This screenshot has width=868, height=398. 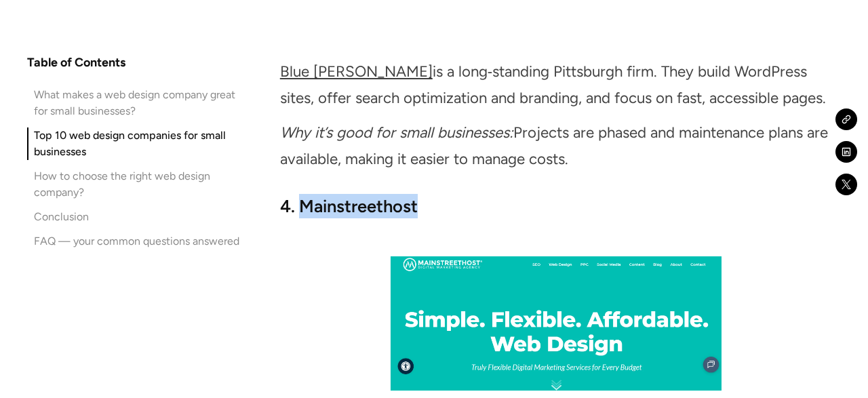 I want to click on strong: 4. Mainstreethost, so click(x=349, y=206).